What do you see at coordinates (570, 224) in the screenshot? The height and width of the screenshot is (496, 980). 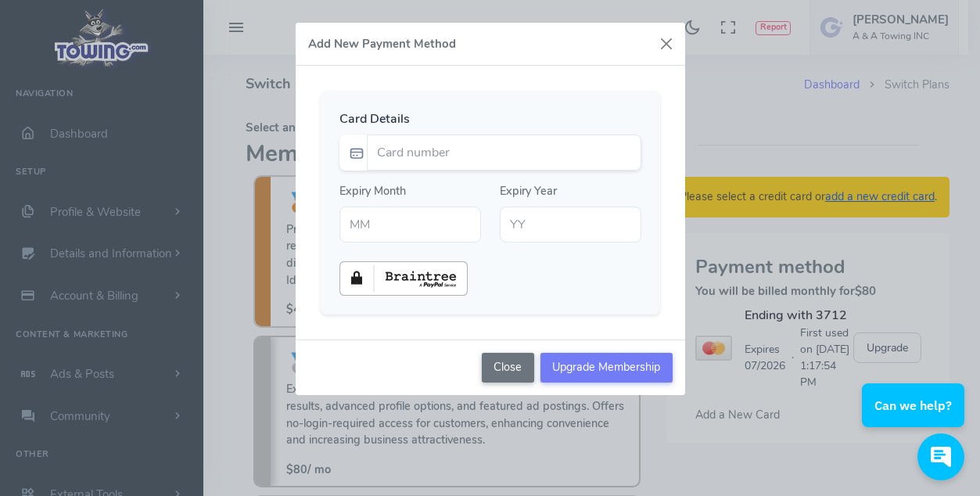 I see `input: YY` at bounding box center [570, 224].